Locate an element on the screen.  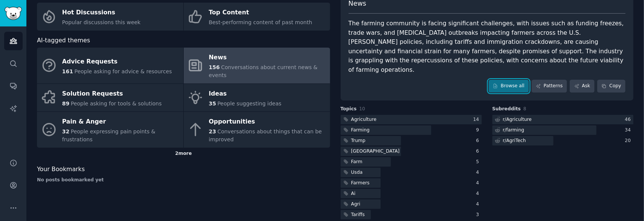
a: Opportunities23Conversations about things that can be improved is located at coordinates (257, 129).